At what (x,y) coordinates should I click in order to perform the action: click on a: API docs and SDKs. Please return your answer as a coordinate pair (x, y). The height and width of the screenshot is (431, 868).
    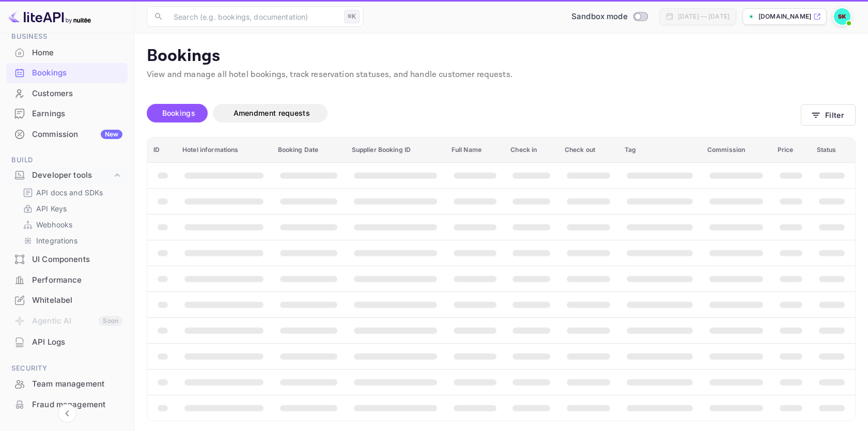
    Looking at the image, I should click on (71, 193).